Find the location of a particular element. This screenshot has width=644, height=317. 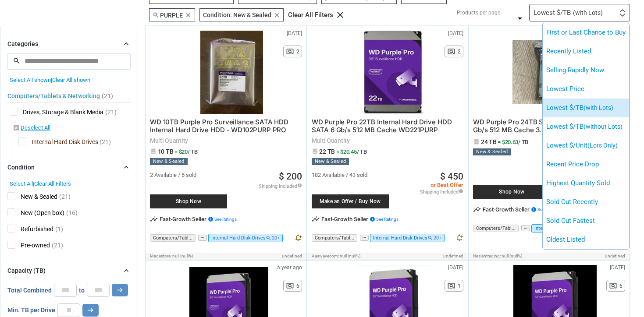

span: (with Lots) is located at coordinates (598, 108).